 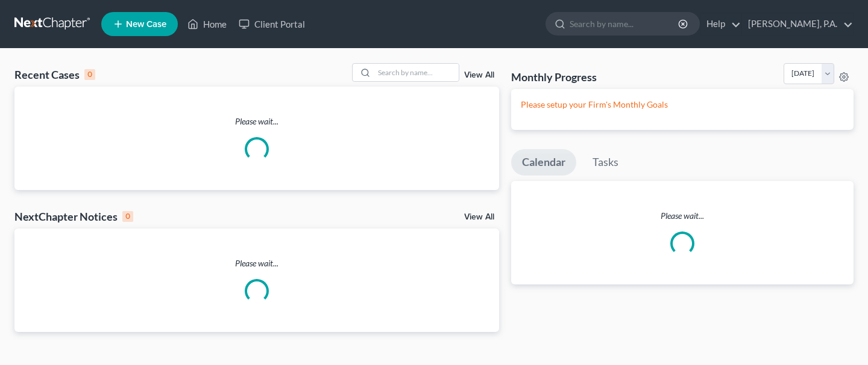 I want to click on a: Help, so click(x=720, y=24).